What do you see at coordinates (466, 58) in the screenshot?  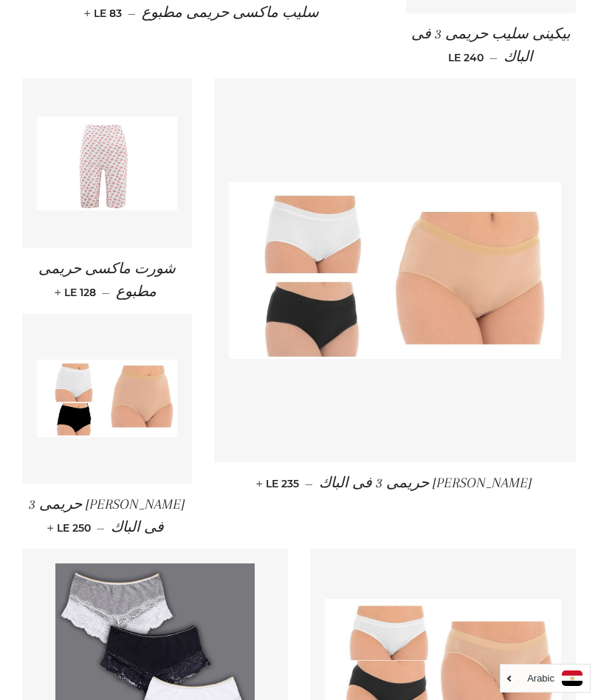 I see `span: LE 240` at bounding box center [466, 58].